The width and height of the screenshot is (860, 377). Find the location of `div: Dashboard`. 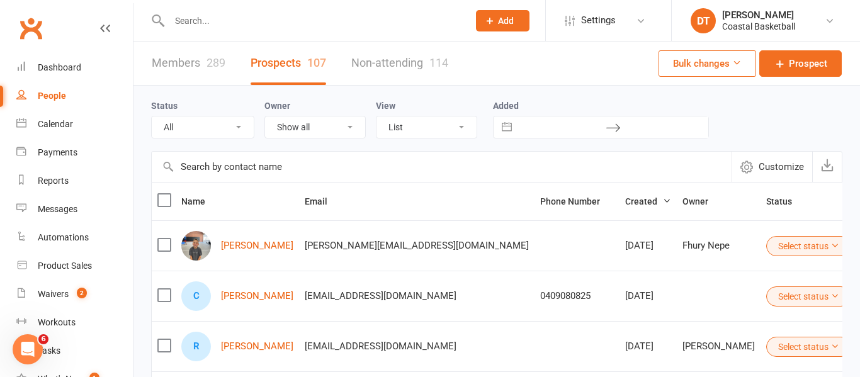

div: Dashboard is located at coordinates (59, 67).